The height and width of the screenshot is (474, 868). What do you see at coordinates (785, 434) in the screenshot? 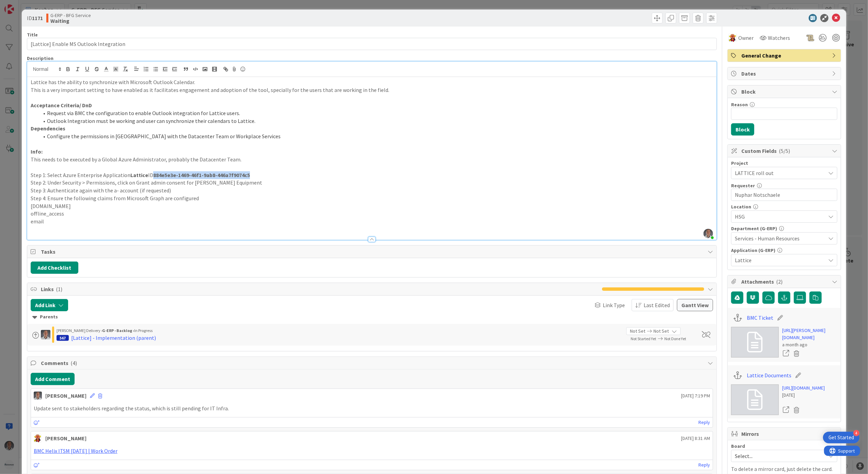
I see `span: Mirrors` at bounding box center [785, 434].